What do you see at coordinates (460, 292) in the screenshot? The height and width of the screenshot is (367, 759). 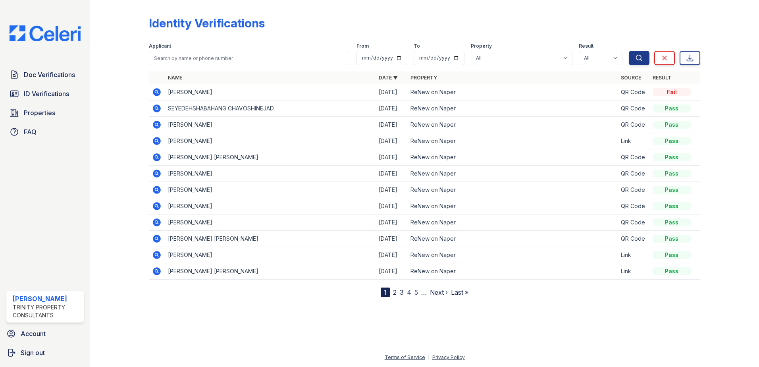 I see `a: Last »` at bounding box center [460, 292].